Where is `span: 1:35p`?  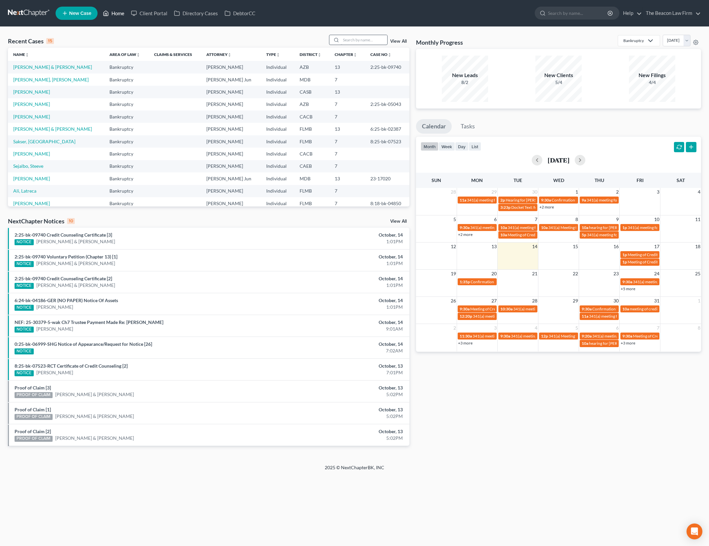 span: 1:35p is located at coordinates (465, 281).